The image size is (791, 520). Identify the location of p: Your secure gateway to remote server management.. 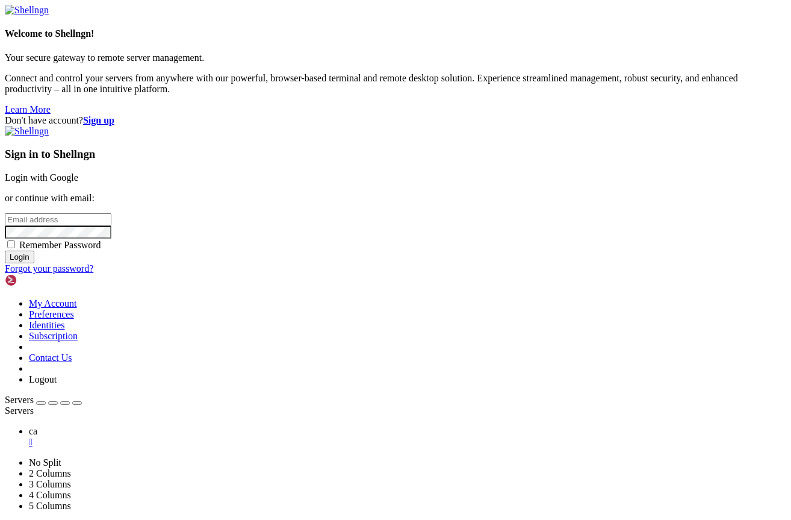
(396, 58).